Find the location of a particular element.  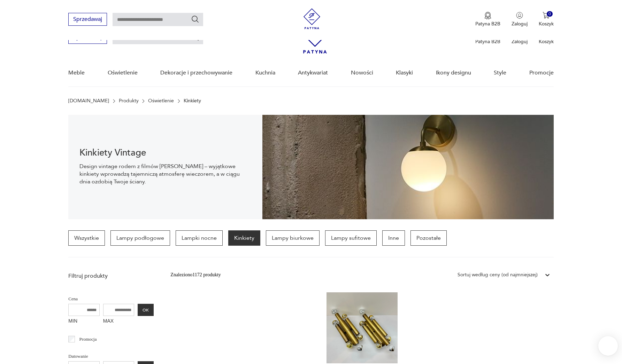

a: Kinkiety is located at coordinates (244, 238).